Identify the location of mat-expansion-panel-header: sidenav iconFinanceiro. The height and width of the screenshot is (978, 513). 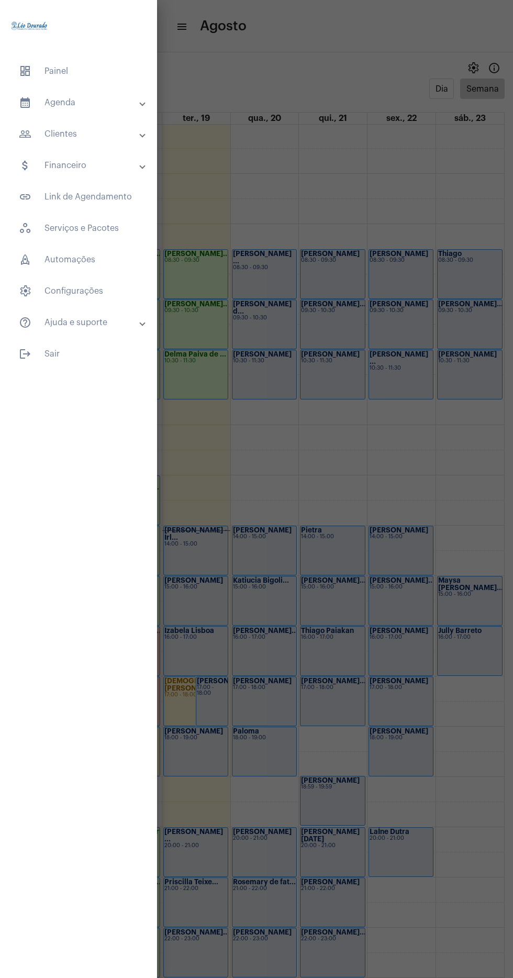
(82, 165).